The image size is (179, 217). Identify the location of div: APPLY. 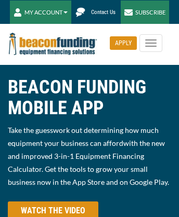
(123, 43).